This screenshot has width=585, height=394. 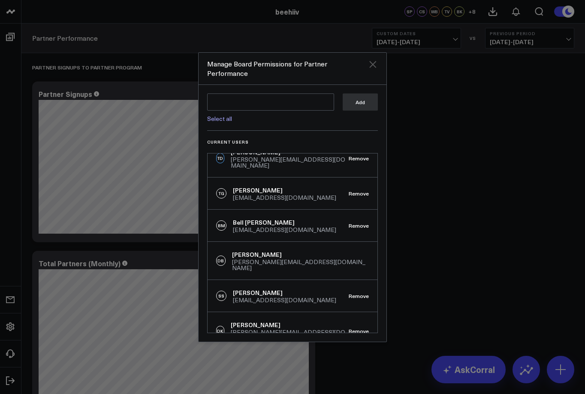 I want to click on div: TD, so click(x=220, y=158).